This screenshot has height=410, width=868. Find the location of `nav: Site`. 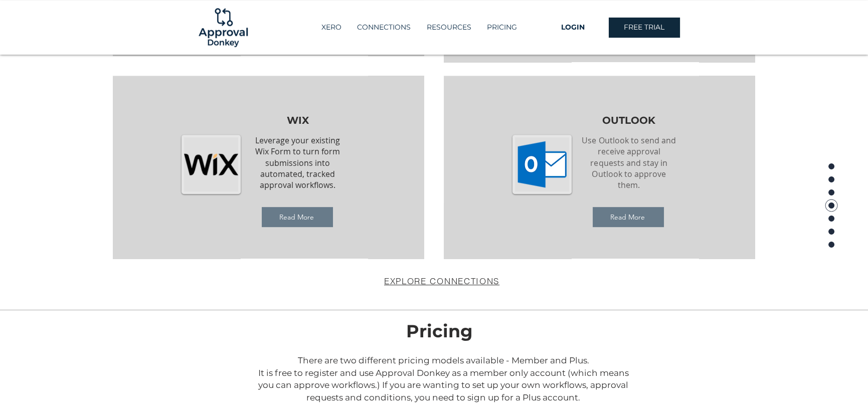

nav: Site is located at coordinates (419, 27).